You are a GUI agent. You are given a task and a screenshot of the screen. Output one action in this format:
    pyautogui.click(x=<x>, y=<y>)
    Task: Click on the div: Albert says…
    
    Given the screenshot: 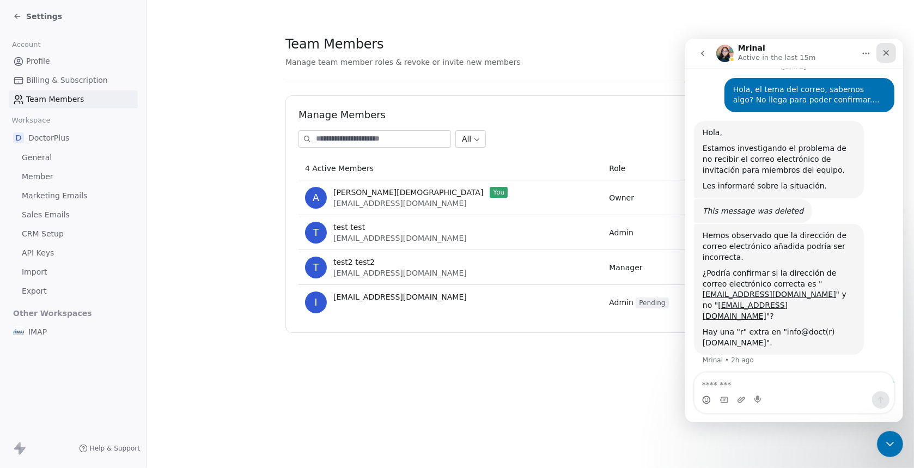 What is the action you would take?
    pyautogui.click(x=109, y=60)
    